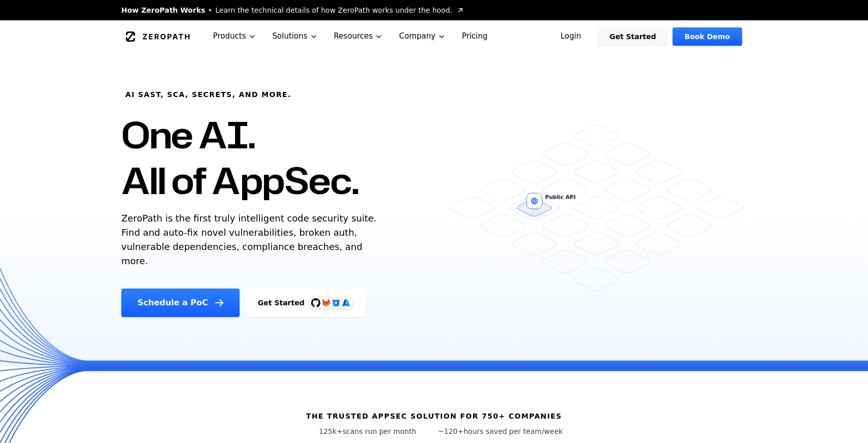  I want to click on h6: AI SAST, SCA, Secrets, and more., so click(209, 94).